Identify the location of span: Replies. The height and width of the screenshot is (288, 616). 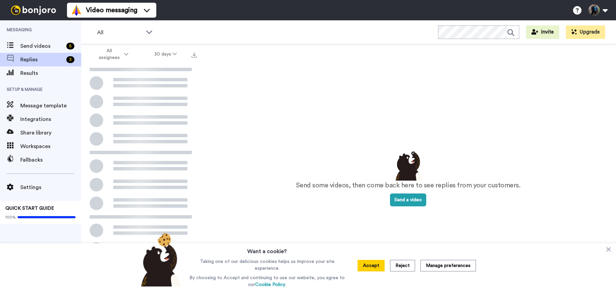
(42, 60).